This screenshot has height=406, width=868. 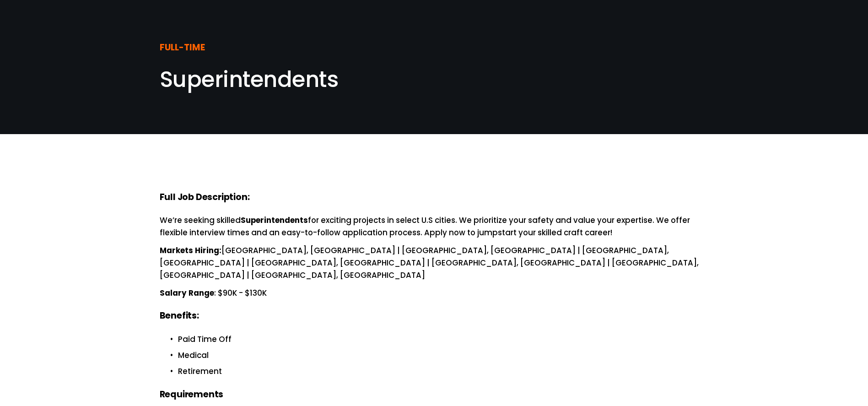 What do you see at coordinates (434, 293) in the screenshot?
I see `p: : $90K - $130K` at bounding box center [434, 293].